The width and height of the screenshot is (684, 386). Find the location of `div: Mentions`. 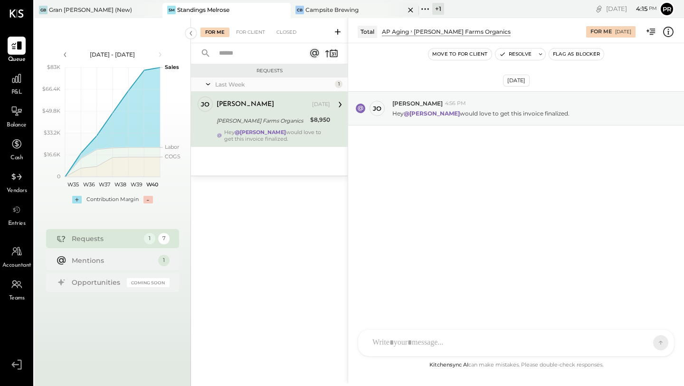

div: Mentions is located at coordinates (113, 260).